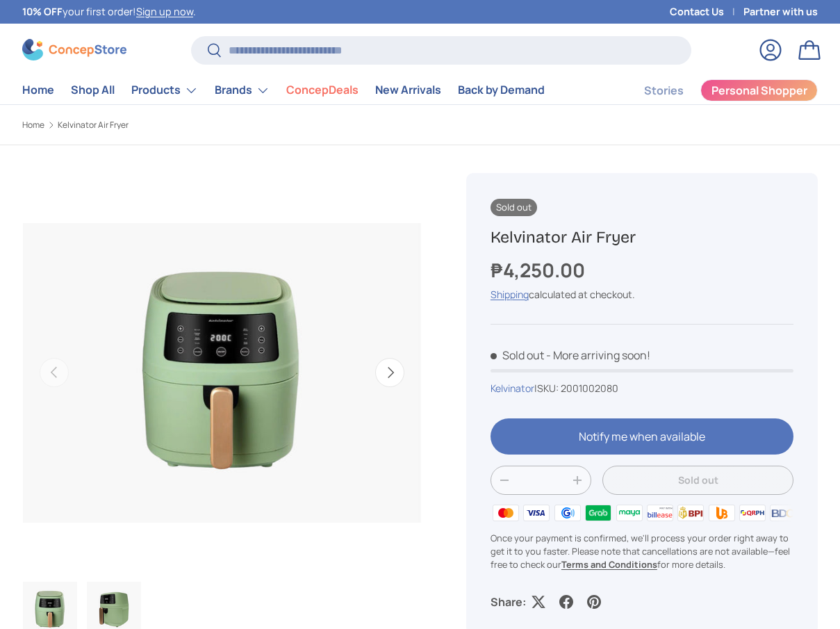 The image size is (840, 629). Describe the element at coordinates (242, 91) in the screenshot. I see `a: Brands` at that location.